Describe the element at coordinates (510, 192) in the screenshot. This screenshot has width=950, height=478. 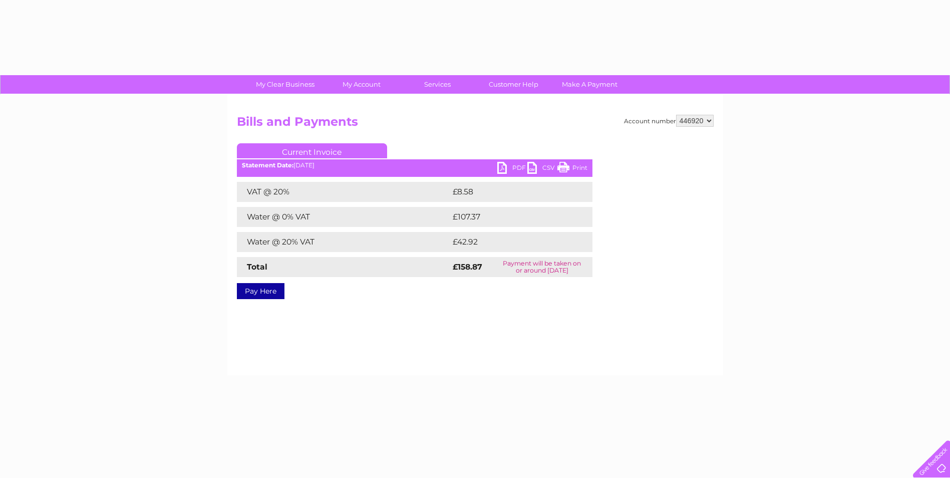
I see `td: £8.58` at that location.